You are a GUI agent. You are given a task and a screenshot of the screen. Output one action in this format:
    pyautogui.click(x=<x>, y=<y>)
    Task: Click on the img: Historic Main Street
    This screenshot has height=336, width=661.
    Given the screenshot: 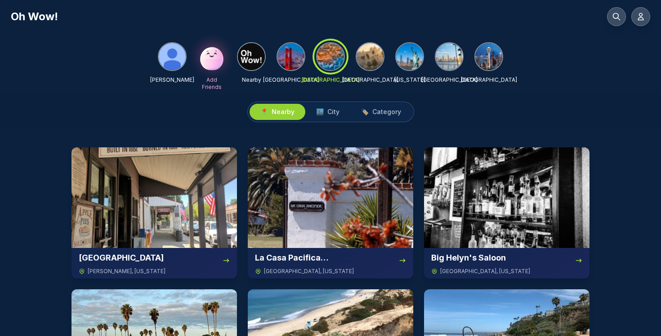 What is the action you would take?
    pyautogui.click(x=154, y=198)
    